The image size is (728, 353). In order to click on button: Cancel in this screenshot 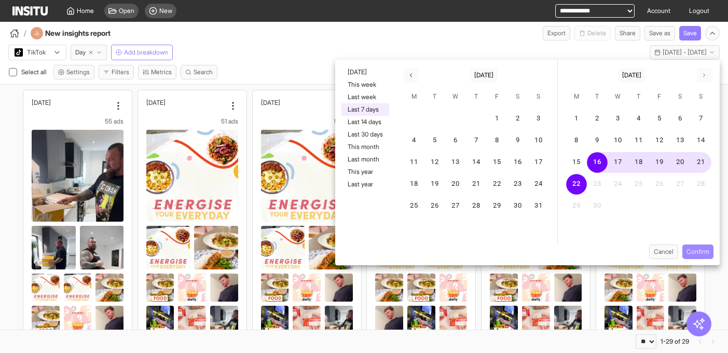, I will do `click(664, 252)`.